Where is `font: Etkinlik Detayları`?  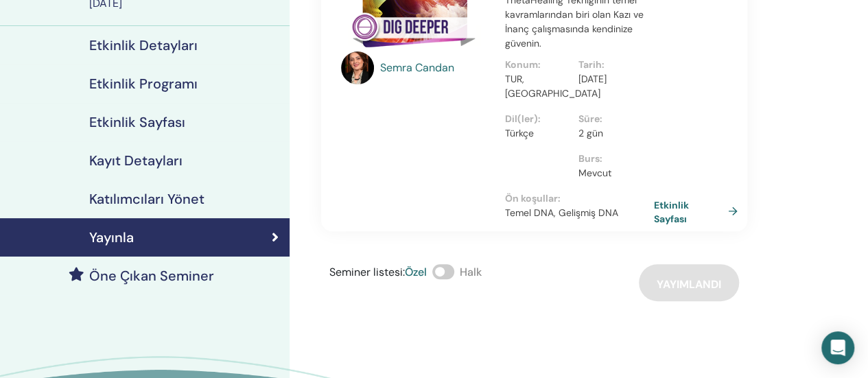
font: Etkinlik Detayları is located at coordinates (143, 45).